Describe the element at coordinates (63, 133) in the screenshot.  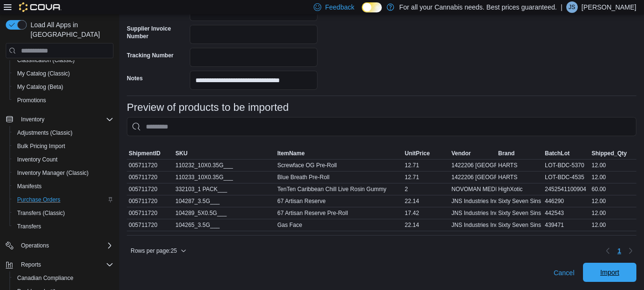
I see `button: Adjustments (Classic)` at that location.